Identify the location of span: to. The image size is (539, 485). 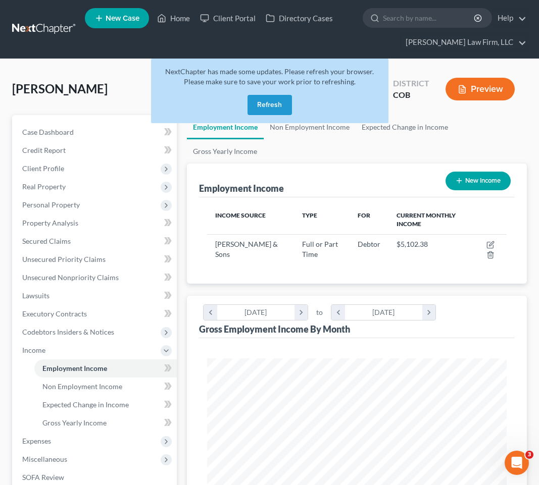
(319, 313).